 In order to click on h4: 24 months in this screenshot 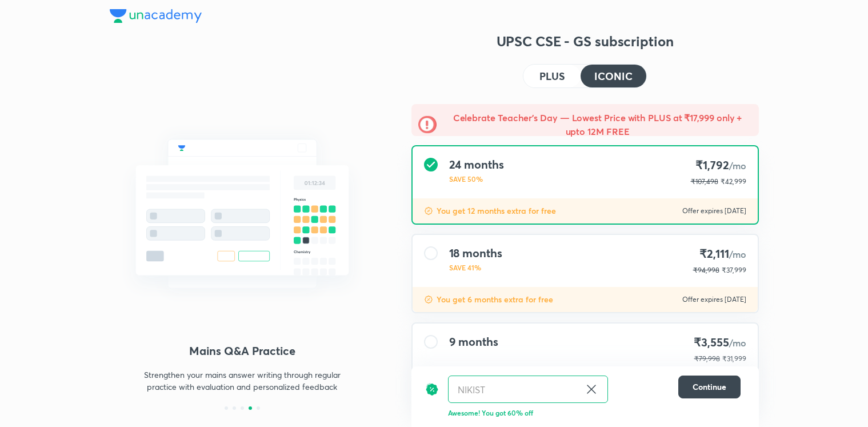, I will do `click(477, 165)`.